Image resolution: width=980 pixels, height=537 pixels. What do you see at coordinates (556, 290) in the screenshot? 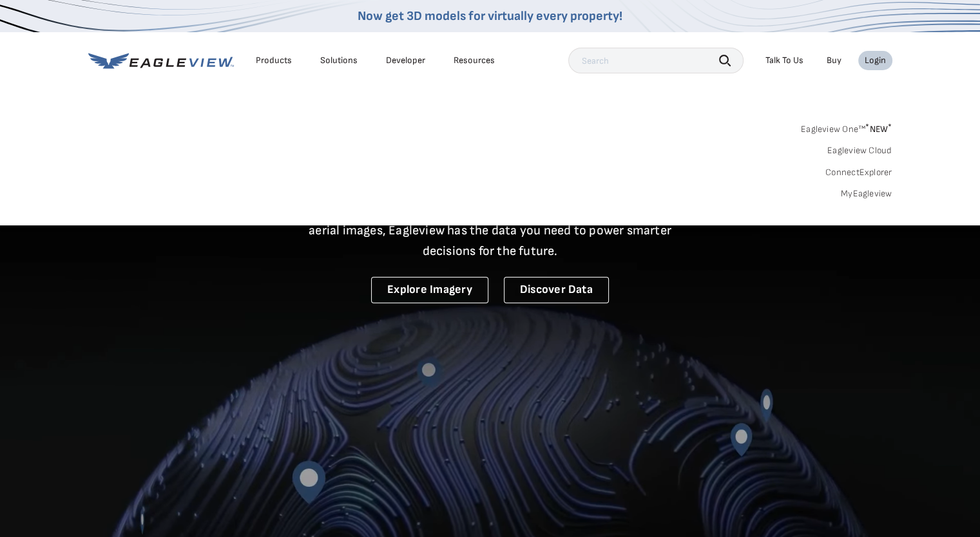
I see `a: Discover Data` at bounding box center [556, 290].